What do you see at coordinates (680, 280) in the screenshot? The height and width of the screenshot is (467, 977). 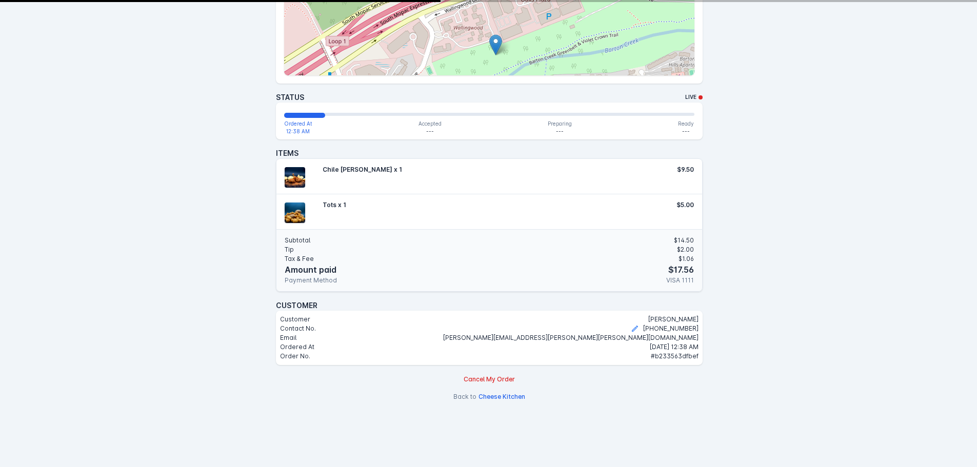 I see `span: VISA 1111` at bounding box center [680, 280].